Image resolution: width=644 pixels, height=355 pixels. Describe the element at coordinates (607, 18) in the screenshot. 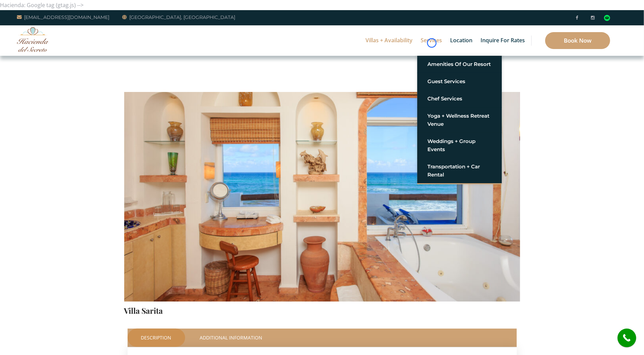

I see `div: Read traveler reviews on Tripadvisor` at that location.